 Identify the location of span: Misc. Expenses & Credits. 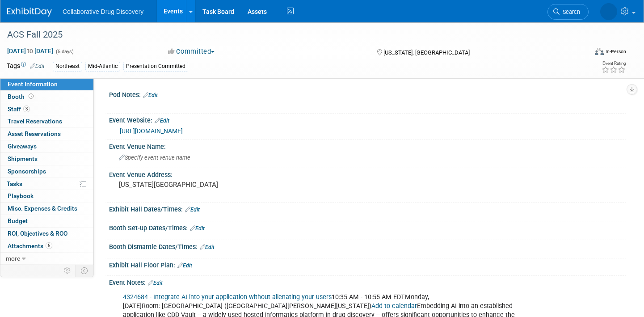
(42, 209).